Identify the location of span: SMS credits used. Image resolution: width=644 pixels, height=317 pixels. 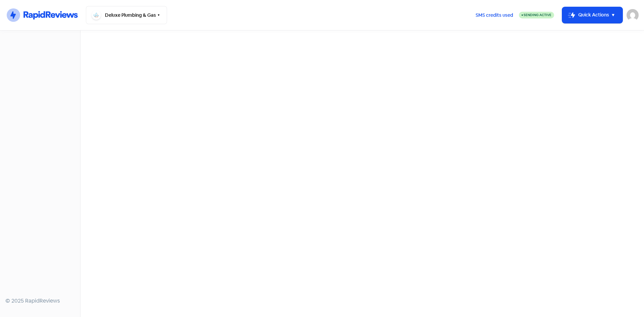
(495, 15).